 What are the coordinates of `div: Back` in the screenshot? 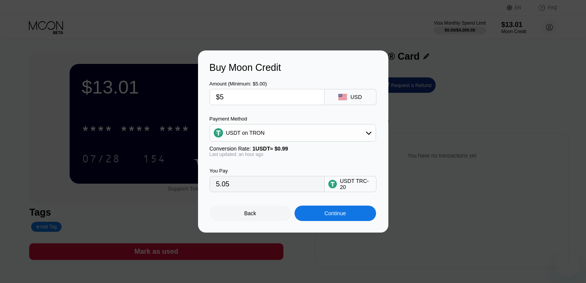 It's located at (250, 213).